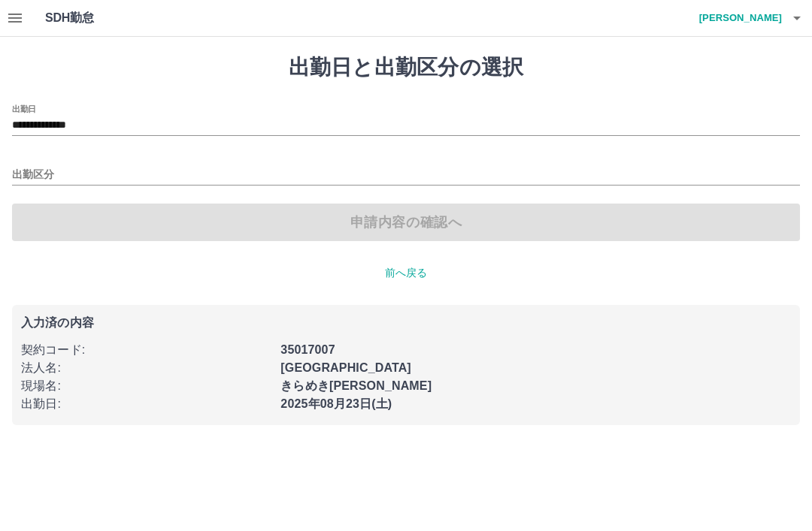 The width and height of the screenshot is (812, 531). I want to click on b: 35017007, so click(308, 349).